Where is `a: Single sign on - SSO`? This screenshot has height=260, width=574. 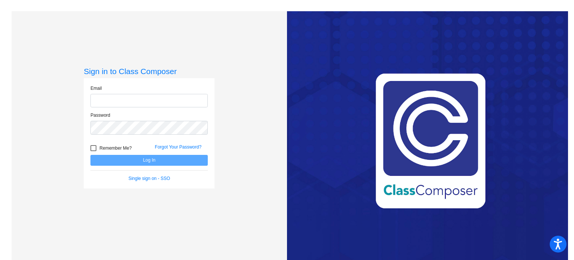
a: Single sign on - SSO is located at coordinates (149, 178).